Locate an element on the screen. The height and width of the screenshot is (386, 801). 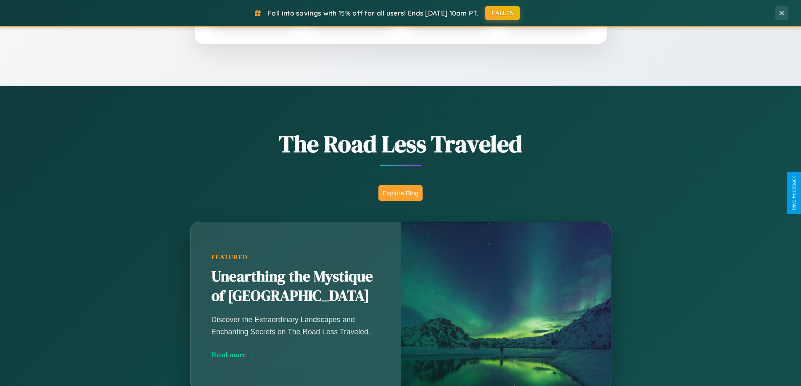
button: Explore Blog is located at coordinates (400, 193).